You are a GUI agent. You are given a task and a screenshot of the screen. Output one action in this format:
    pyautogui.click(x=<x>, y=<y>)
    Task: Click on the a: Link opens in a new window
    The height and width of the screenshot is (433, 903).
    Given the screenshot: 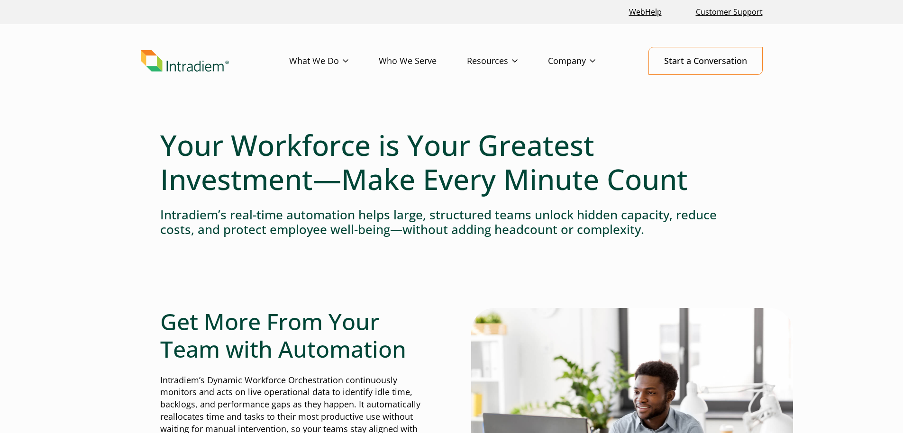 What is the action you would take?
    pyautogui.click(x=645, y=12)
    